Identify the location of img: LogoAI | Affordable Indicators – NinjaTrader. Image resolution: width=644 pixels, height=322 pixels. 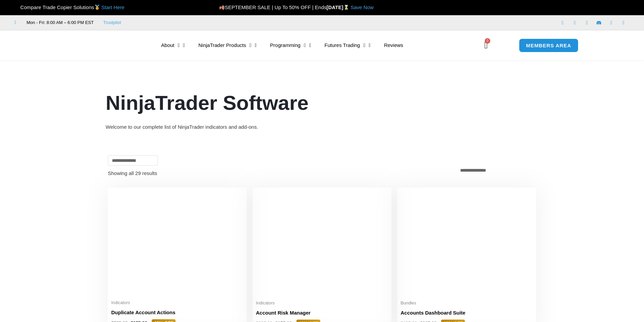
(105, 45).